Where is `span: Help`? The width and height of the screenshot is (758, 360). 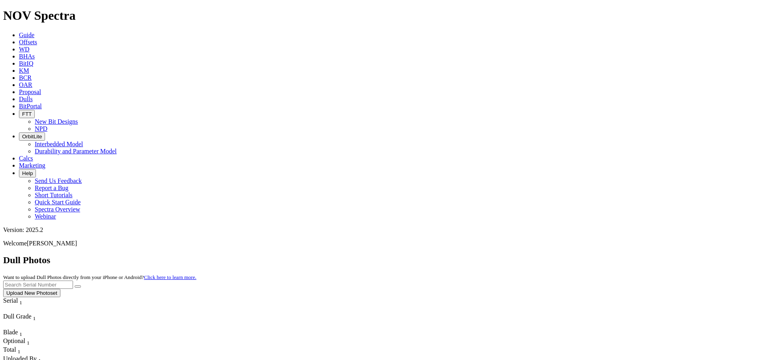
span: Help is located at coordinates (27, 173).